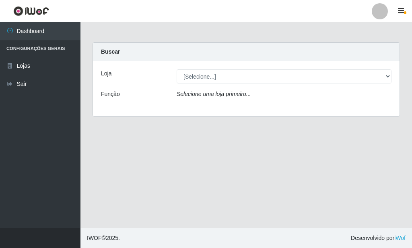  Describe the element at coordinates (31, 11) in the screenshot. I see `img: CoreUI Logo` at that location.